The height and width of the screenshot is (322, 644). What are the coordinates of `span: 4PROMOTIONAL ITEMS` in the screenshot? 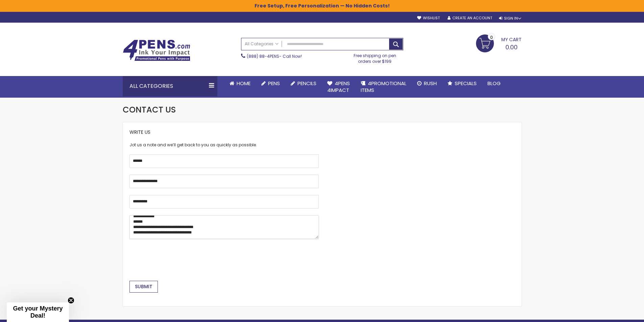 It's located at (383, 87).